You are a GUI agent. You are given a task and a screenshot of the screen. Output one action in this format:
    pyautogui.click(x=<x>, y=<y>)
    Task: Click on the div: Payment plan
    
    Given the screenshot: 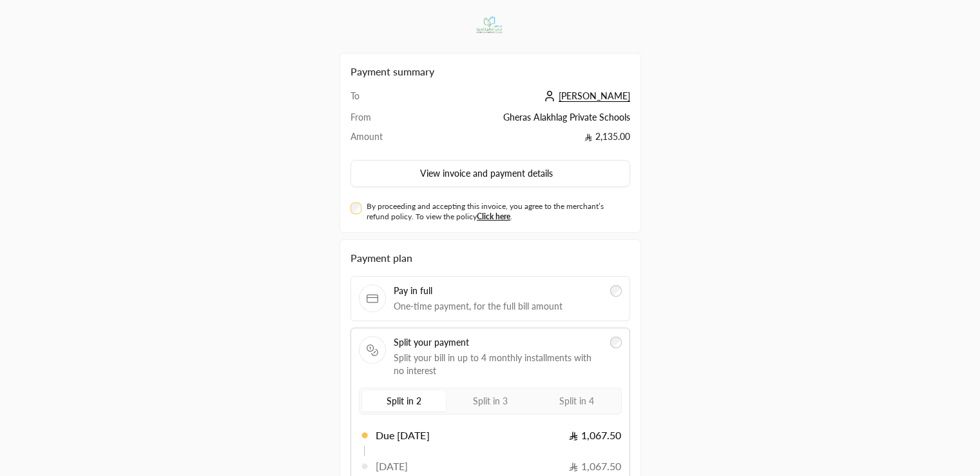 What is the action you would take?
    pyautogui.click(x=491, y=258)
    